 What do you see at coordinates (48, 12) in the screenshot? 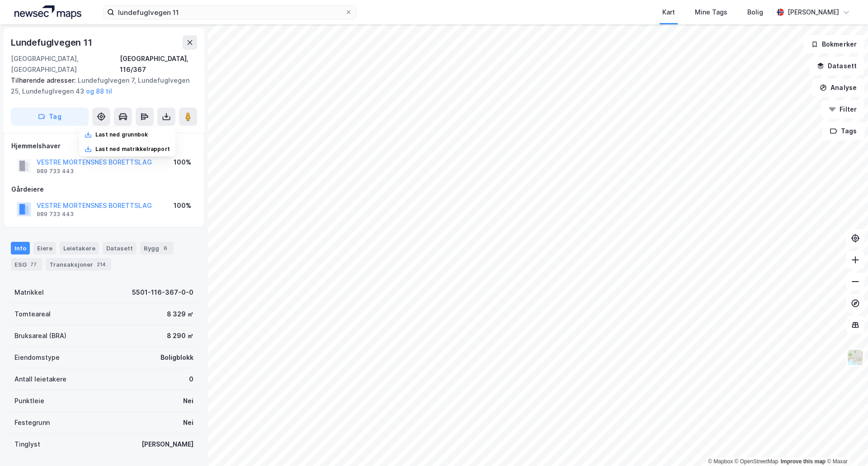
I see `img: logo.a4113a55bc3d86da70a041830d287a7e.svg` at bounding box center [48, 12].